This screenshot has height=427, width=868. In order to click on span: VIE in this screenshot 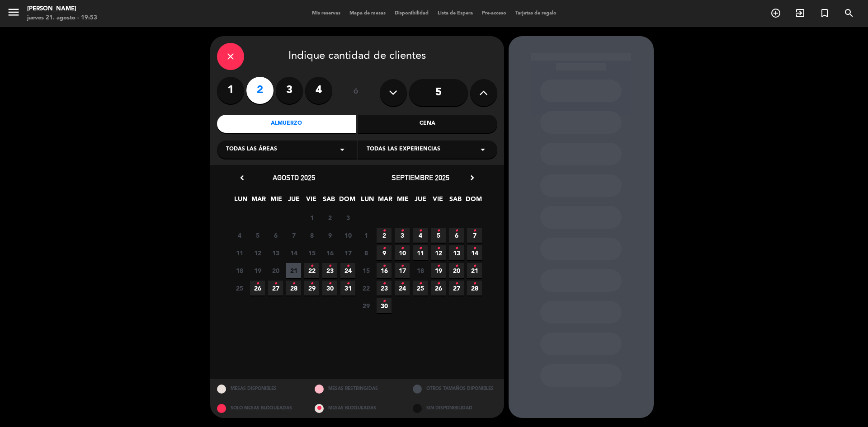, I will do `click(311, 201)`.